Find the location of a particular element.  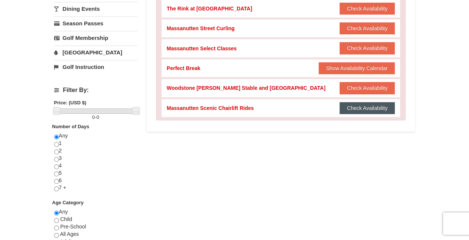

div: Massanutten Select Classes is located at coordinates (202, 48).